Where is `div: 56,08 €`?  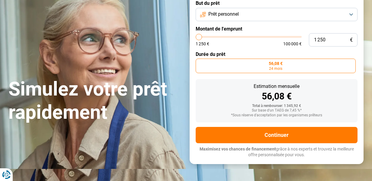
div: 56,08 € is located at coordinates (277, 96).